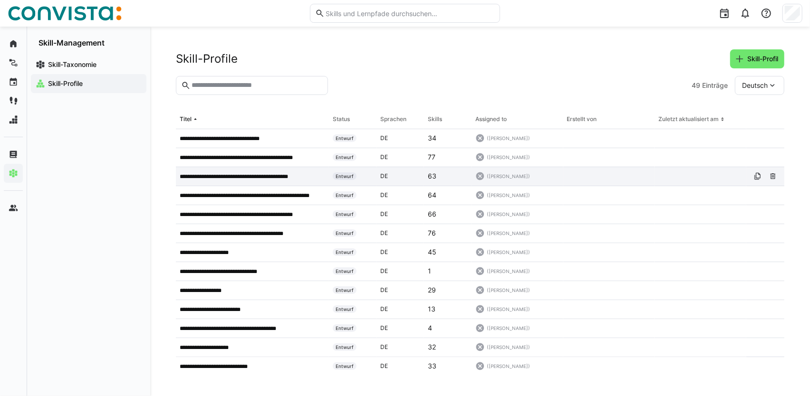  What do you see at coordinates (715, 86) in the screenshot?
I see `span: Einträge` at bounding box center [715, 86].